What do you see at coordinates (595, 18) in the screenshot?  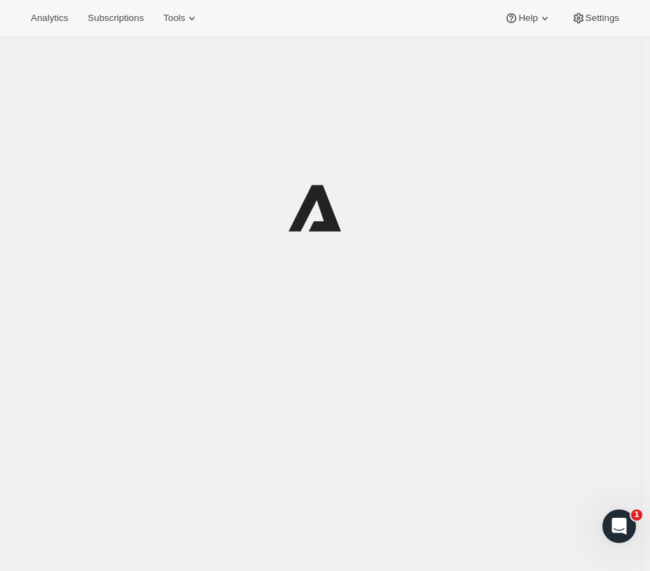 I see `button: Settings` at bounding box center [595, 18].